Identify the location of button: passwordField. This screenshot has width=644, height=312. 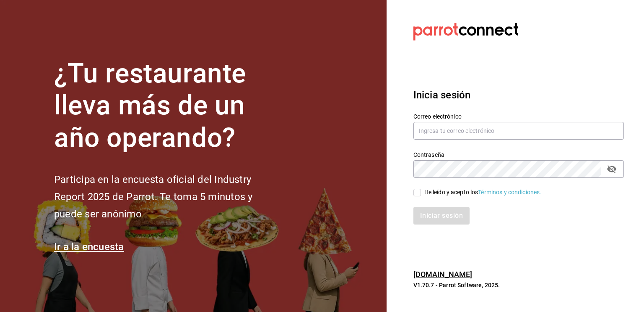
(612, 169).